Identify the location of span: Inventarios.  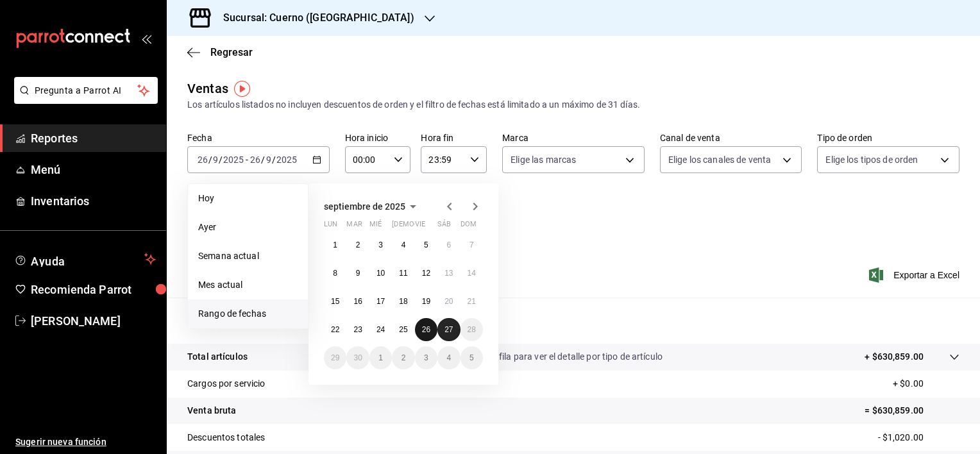
(93, 201).